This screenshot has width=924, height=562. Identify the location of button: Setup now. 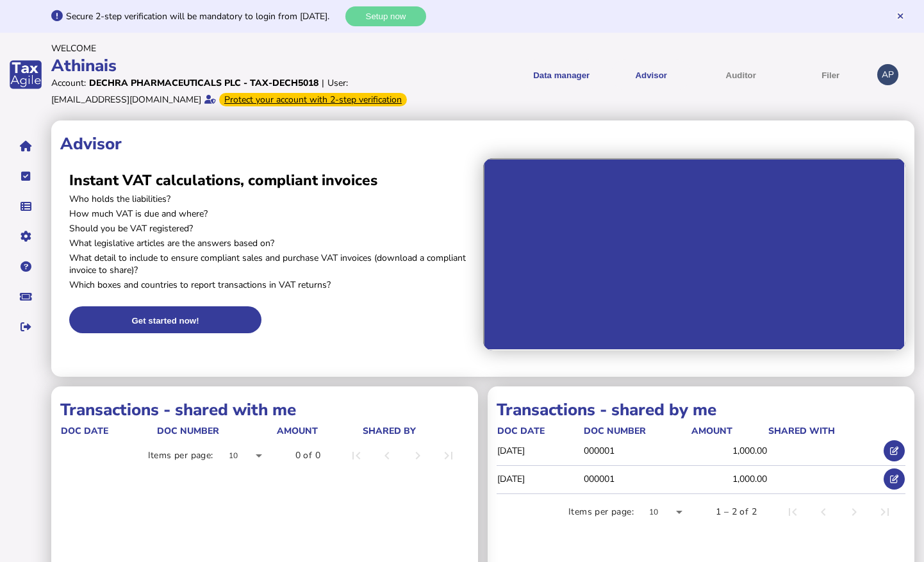
(386, 16).